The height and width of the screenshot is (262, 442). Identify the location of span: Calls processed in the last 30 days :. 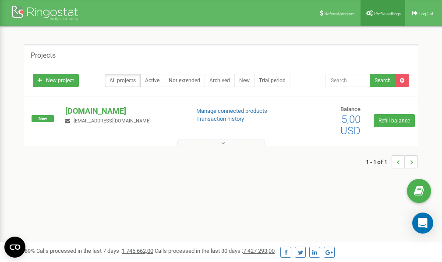
(215, 251).